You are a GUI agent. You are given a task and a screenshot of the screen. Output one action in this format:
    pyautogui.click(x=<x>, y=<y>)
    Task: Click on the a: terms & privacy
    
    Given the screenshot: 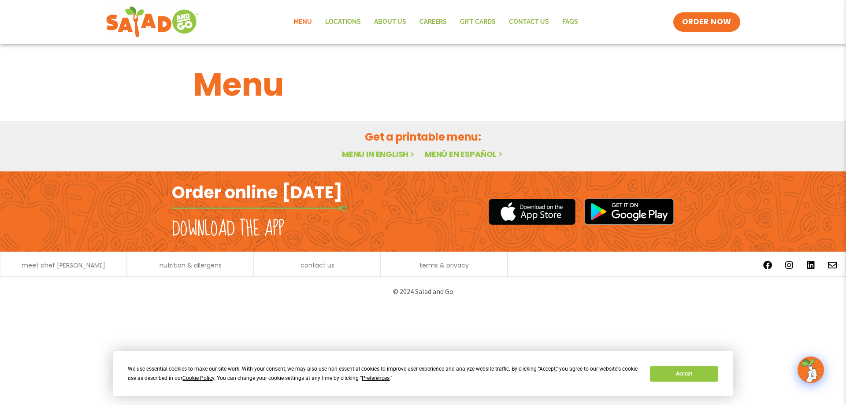 What is the action you would take?
    pyautogui.click(x=444, y=265)
    